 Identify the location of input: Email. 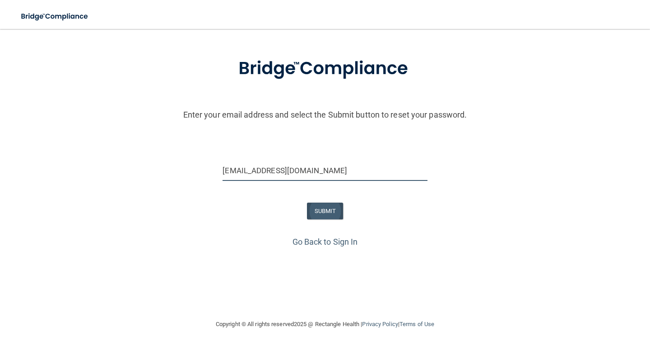
(325, 170).